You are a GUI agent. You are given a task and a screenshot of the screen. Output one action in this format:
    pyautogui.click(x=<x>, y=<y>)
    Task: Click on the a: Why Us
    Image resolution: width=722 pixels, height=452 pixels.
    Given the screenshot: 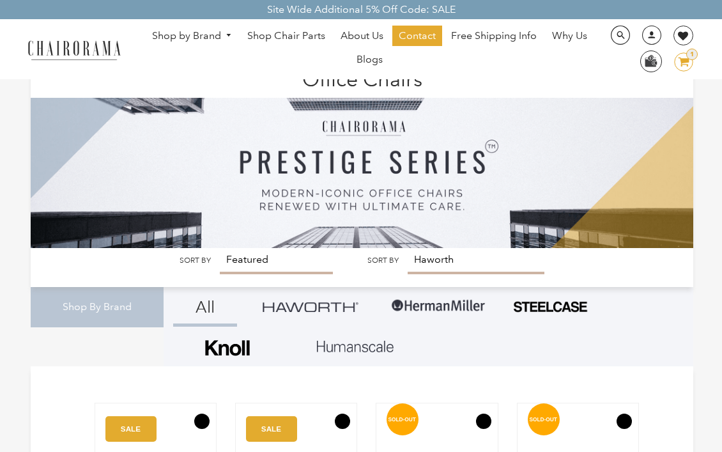 What is the action you would take?
    pyautogui.click(x=569, y=36)
    